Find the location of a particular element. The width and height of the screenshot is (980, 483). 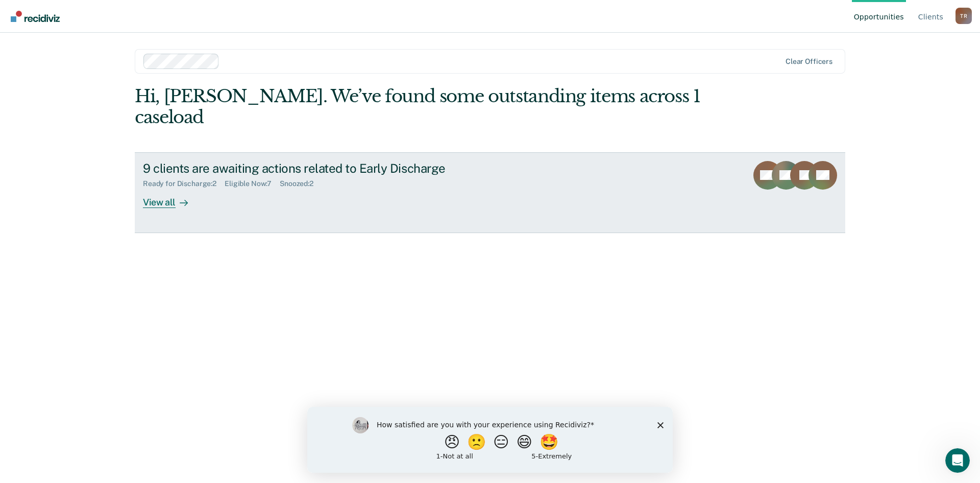

button: Profile dropdown button is located at coordinates (964, 16).